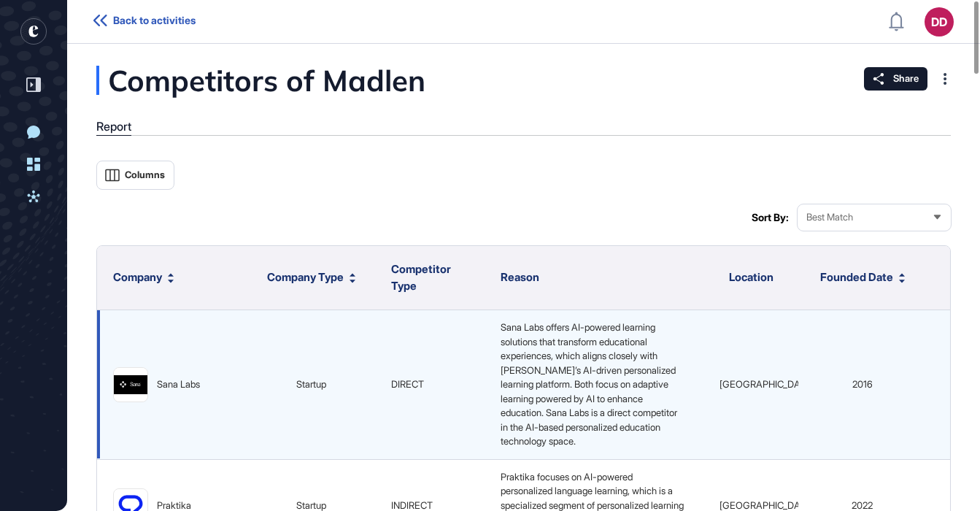  What do you see at coordinates (178, 384) in the screenshot?
I see `div: Sana Labs` at bounding box center [178, 384].